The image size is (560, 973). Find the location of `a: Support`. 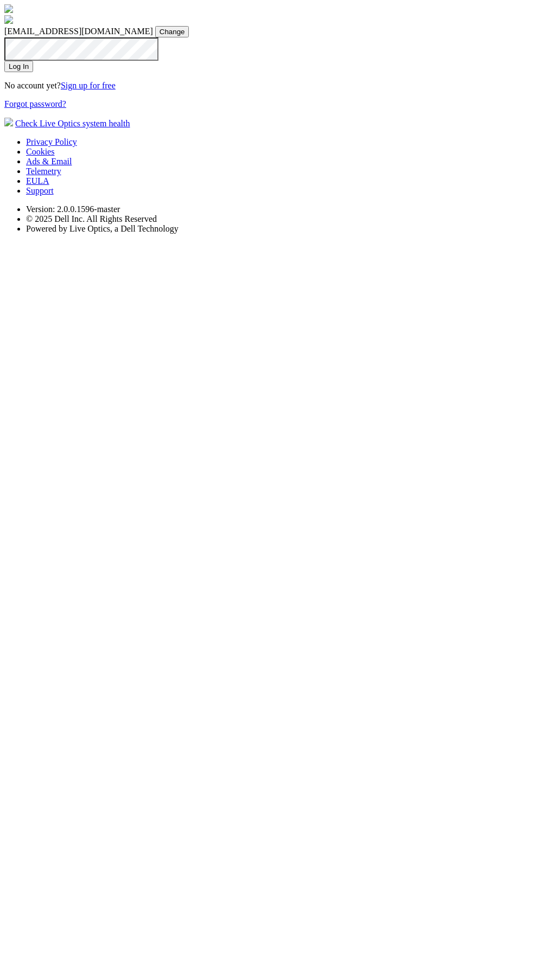

a: Support is located at coordinates (40, 191).